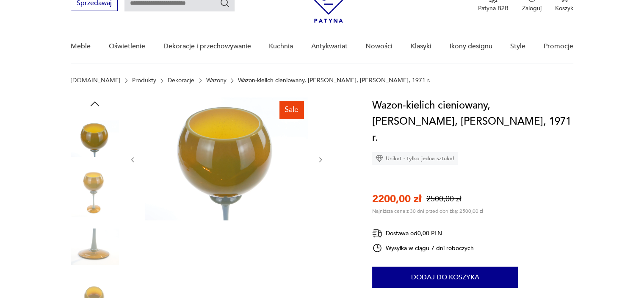 Image resolution: width=644 pixels, height=298 pixels. I want to click on a: Klasyki, so click(421, 46).